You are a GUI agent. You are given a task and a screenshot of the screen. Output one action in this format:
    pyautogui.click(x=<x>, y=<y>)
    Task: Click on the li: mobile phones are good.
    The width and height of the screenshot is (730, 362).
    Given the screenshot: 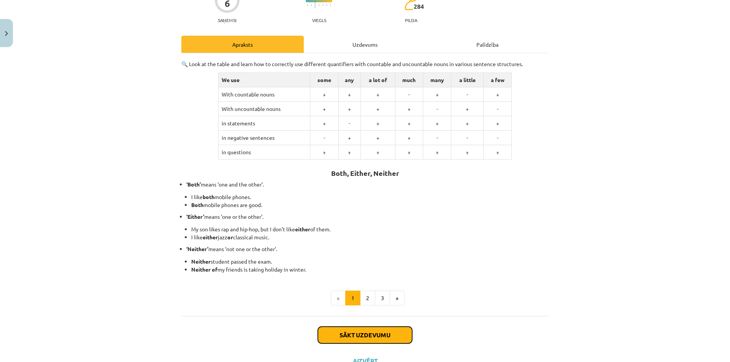 What is the action you would take?
    pyautogui.click(x=370, y=205)
    